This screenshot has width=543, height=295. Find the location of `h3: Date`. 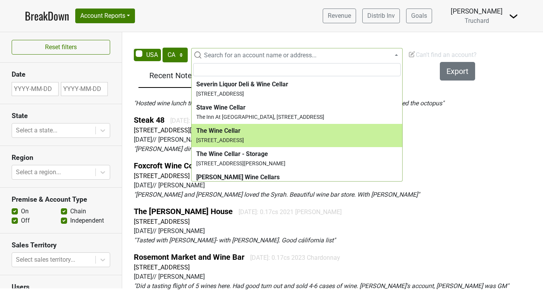

h3: Date is located at coordinates (61, 74).